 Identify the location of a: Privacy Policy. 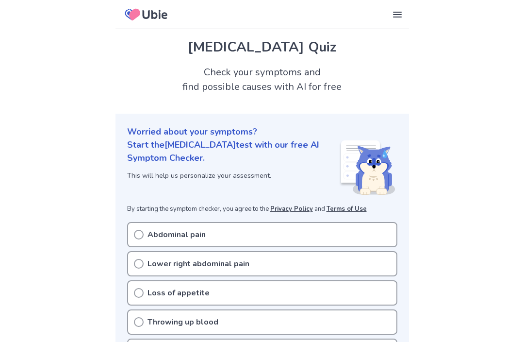
(292, 209).